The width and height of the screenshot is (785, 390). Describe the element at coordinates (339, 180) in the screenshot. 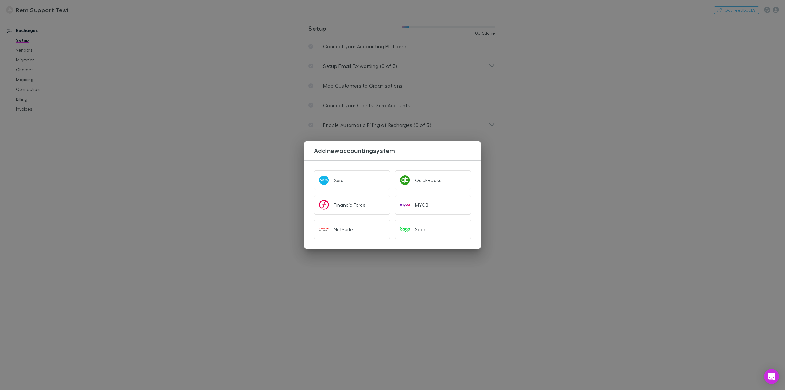

I see `div: Xero` at that location.